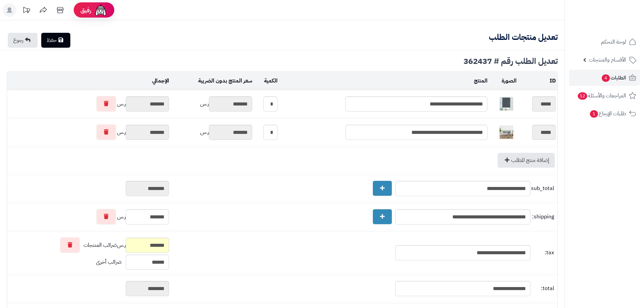  What do you see at coordinates (23, 40) in the screenshot?
I see `a: رجوع` at bounding box center [23, 40].